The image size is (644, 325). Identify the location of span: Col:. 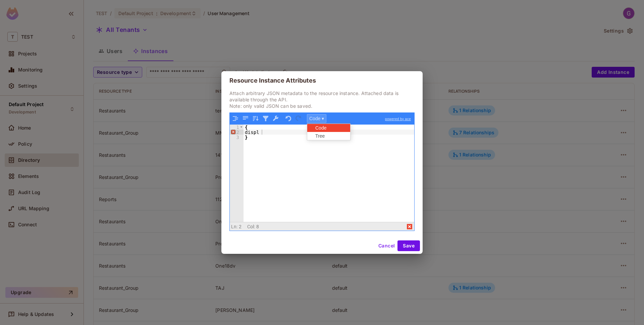
(251, 226).